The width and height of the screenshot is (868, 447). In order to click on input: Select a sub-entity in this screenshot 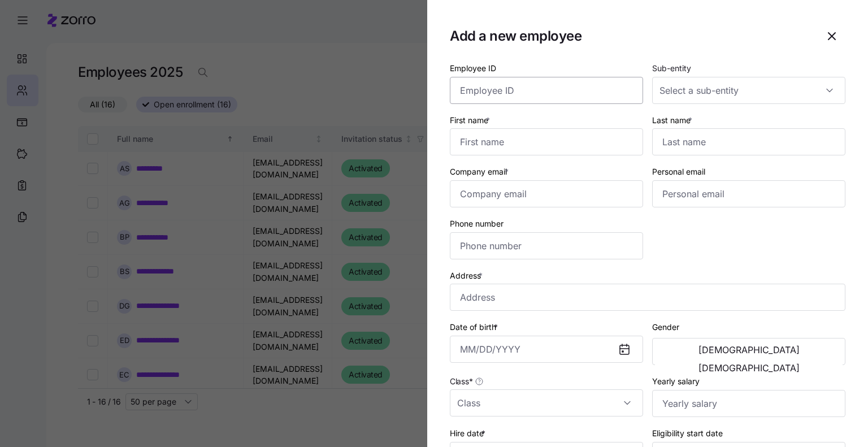, I will do `click(749, 90)`.